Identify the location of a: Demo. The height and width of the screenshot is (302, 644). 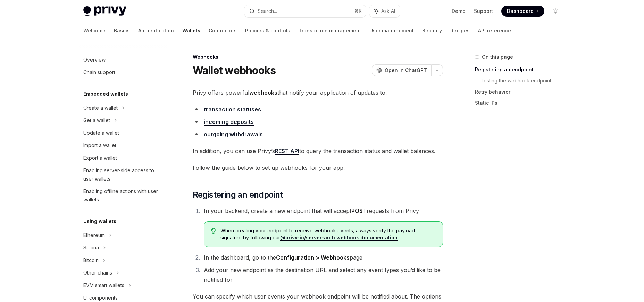
(459, 11).